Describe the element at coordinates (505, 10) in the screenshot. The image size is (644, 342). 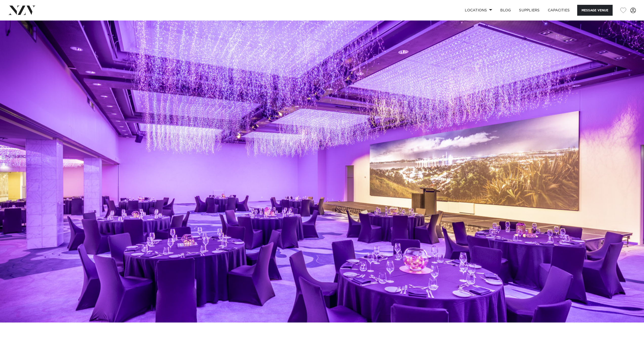
I see `a: BLOG` at that location.